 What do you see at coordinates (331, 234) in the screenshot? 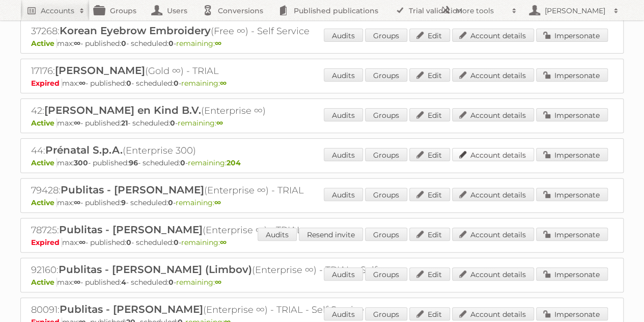
I see `a: Resend invite` at bounding box center [331, 234].